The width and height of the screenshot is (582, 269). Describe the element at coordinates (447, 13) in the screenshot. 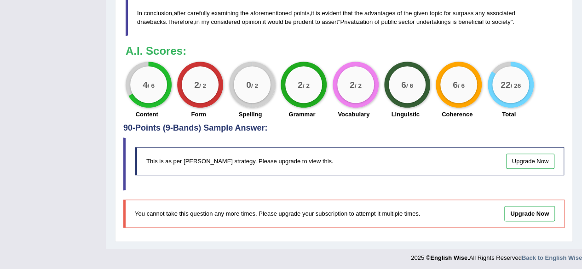

I see `span: for` at that location.